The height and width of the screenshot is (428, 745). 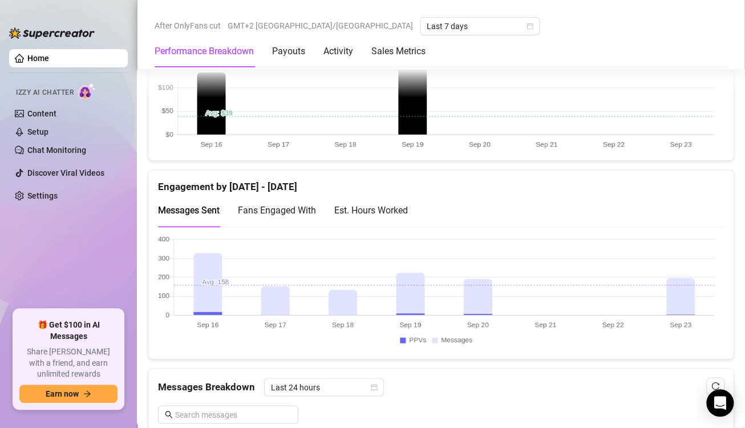 I want to click on div: Activity, so click(x=338, y=51).